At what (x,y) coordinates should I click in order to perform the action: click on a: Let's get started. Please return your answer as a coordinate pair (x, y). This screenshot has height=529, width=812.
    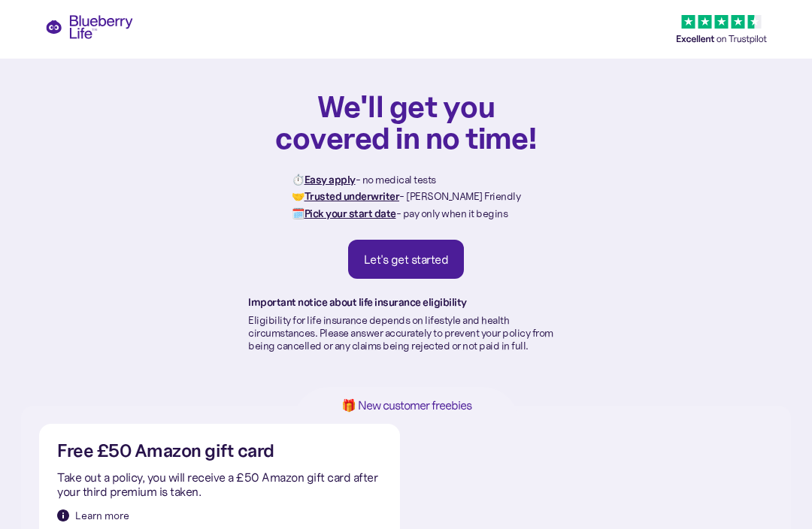
    Looking at the image, I should click on (406, 260).